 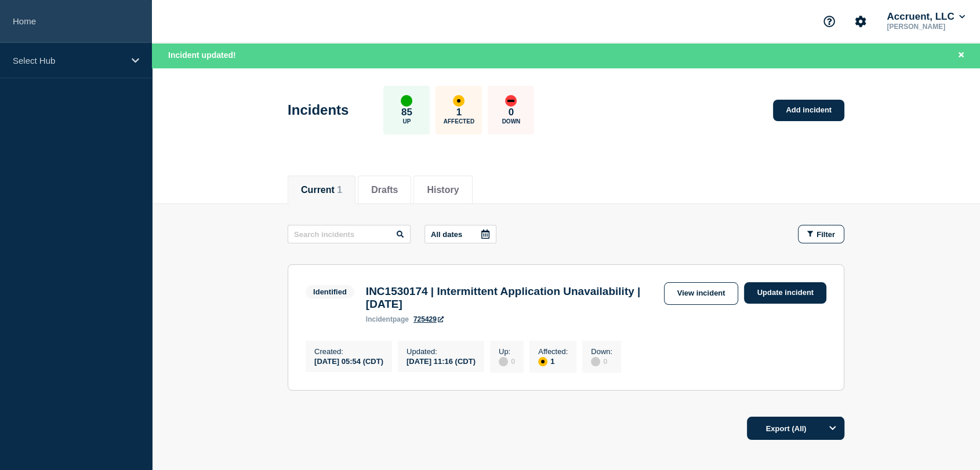 I want to click on input: Search incidents, so click(x=349, y=235).